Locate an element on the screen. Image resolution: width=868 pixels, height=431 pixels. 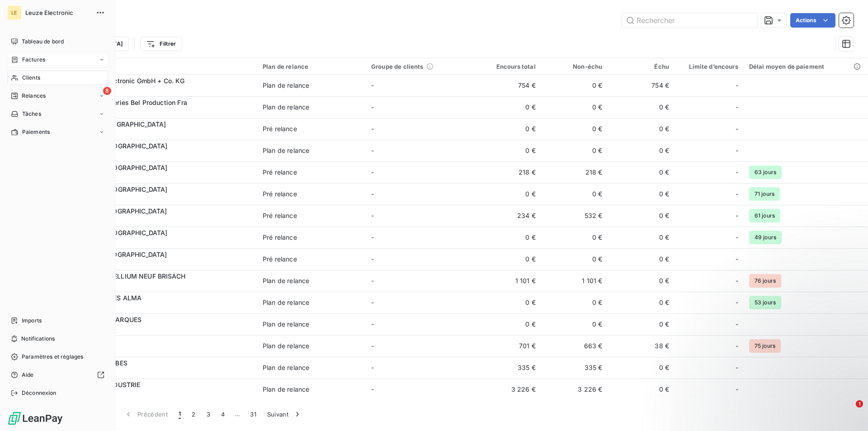
div: Limite d’encours is located at coordinates (709, 67).